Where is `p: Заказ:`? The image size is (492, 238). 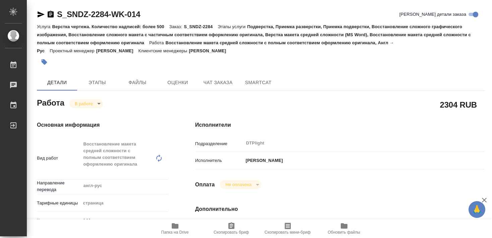 p: Заказ: is located at coordinates (176, 26).